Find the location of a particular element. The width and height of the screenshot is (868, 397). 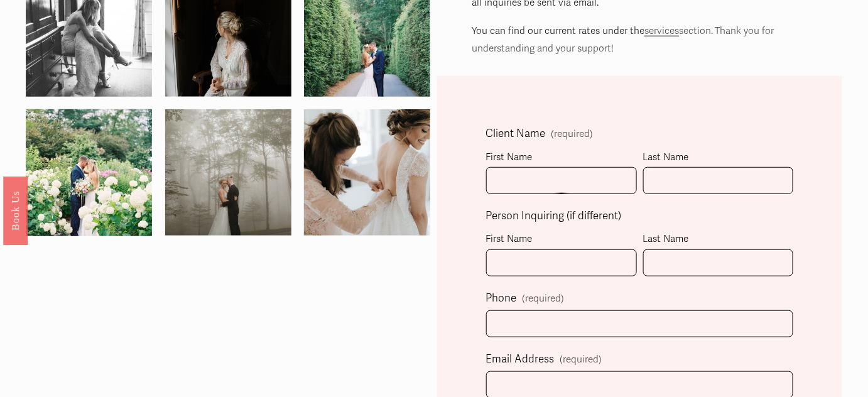

img: ASW-178.jpg is located at coordinates (367, 172).